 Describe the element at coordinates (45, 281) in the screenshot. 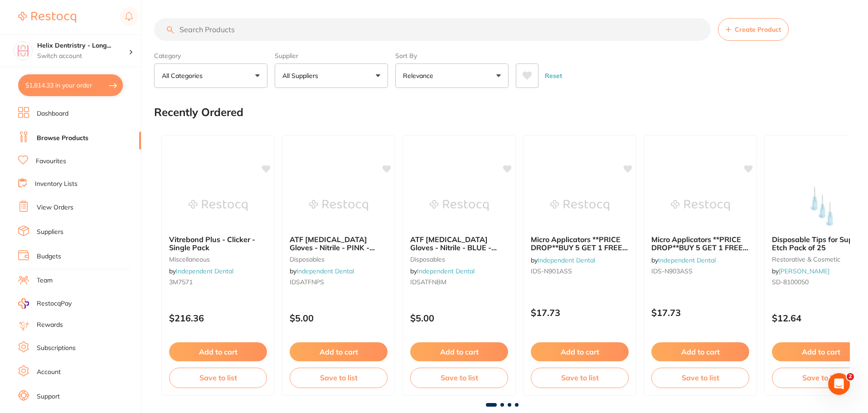

I see `a: Team` at that location.